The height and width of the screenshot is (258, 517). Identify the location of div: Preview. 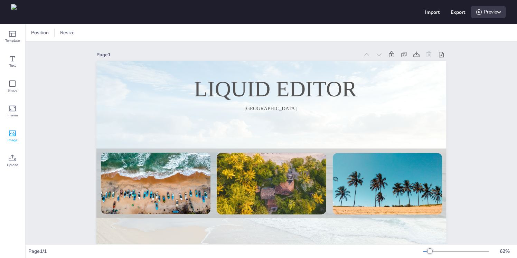
(489, 12).